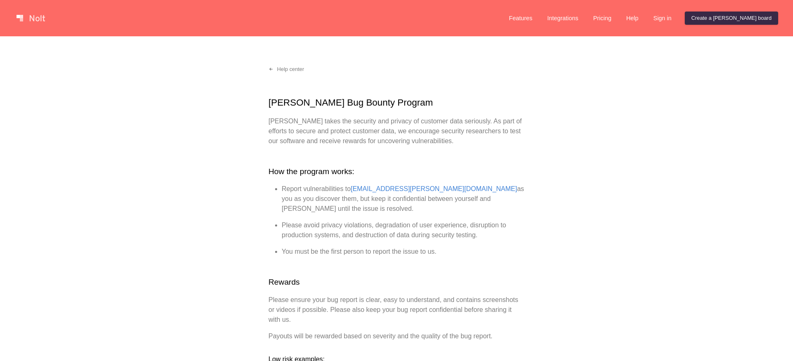 The width and height of the screenshot is (793, 361). Describe the element at coordinates (397, 172) in the screenshot. I see `h2: How the program works:` at that location.